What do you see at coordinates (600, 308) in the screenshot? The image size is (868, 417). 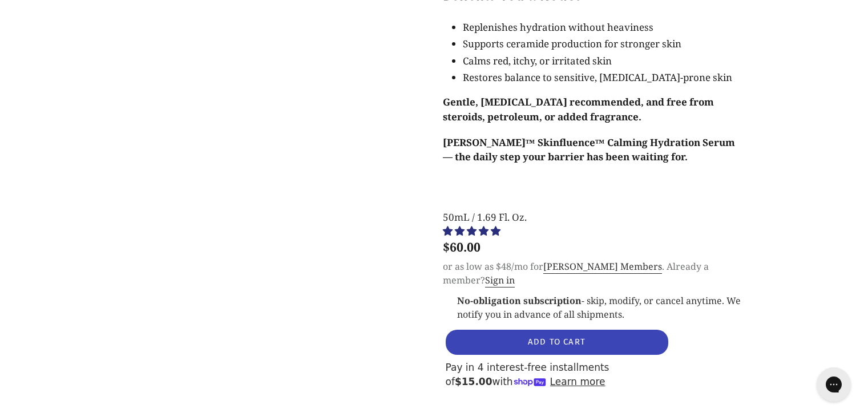 I see `p: - skip, modify, or cancel anytime. We notify you in advance of all shipments.` at bounding box center [600, 308].